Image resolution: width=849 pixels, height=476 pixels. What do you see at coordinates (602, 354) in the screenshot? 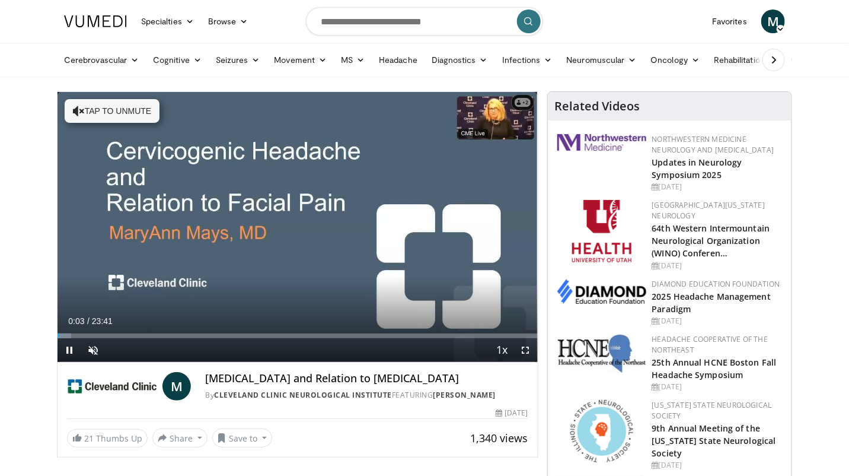
I see `img: 6c52f715-17a6-4da1-9b6c-8aaf0ffc109f.jpg.150x105_q85_autocrop_double_scale_upscale_version-0.2.jpg` at bounding box center [602, 354].